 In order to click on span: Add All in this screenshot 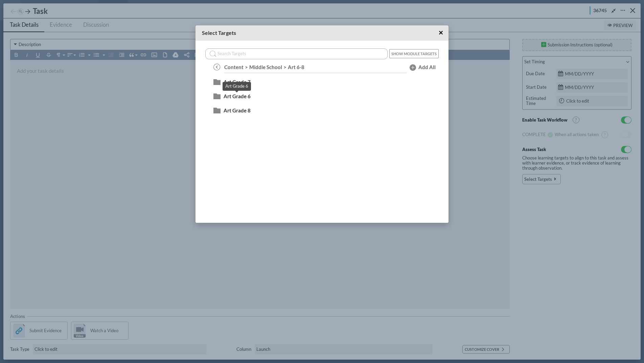, I will do `click(427, 67)`.